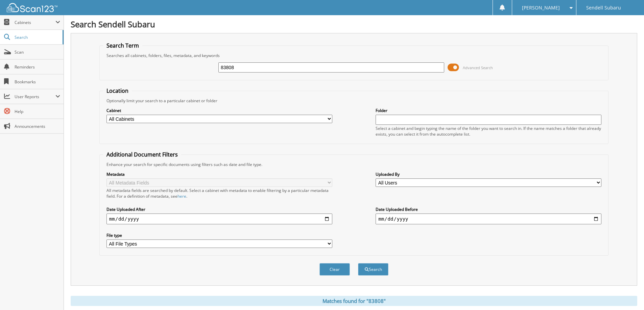 This screenshot has height=310, width=644. I want to click on label: File type, so click(219, 235).